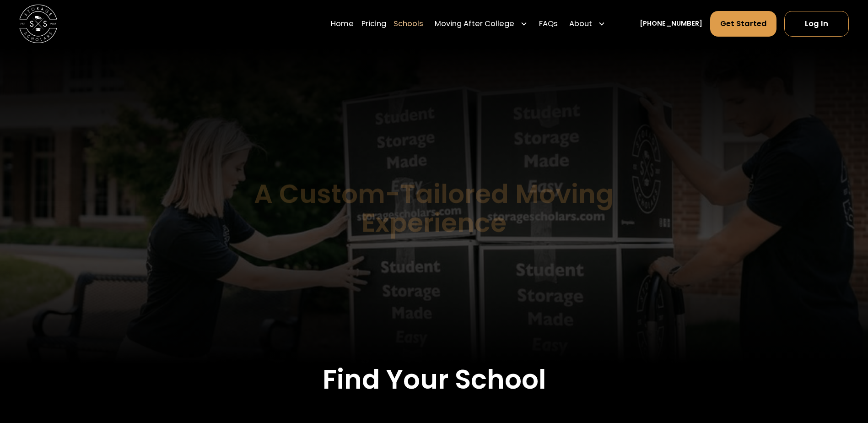  Describe the element at coordinates (548, 24) in the screenshot. I see `a: FAQs` at that location.